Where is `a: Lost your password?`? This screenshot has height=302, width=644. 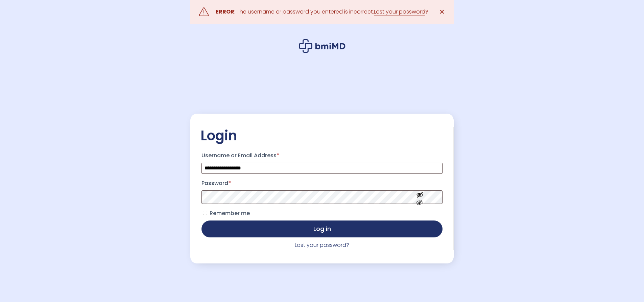 a: Lost your password? is located at coordinates (322, 245).